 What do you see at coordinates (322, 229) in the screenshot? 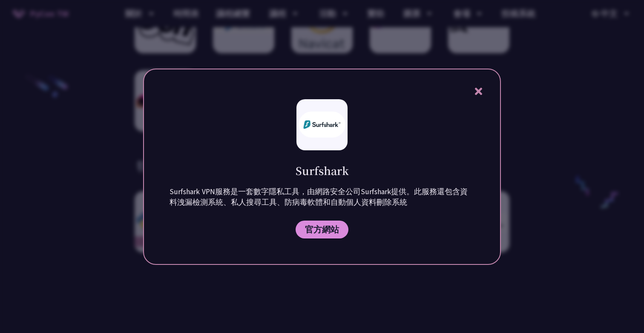
I see `span: 官方網站` at bounding box center [322, 229].